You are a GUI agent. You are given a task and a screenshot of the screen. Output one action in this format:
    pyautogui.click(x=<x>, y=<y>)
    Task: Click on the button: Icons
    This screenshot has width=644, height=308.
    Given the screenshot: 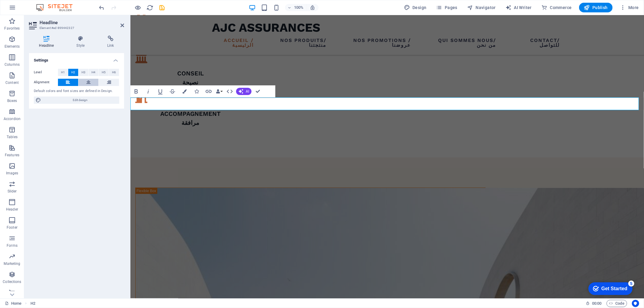 What is the action you would take?
    pyautogui.click(x=196, y=91)
    